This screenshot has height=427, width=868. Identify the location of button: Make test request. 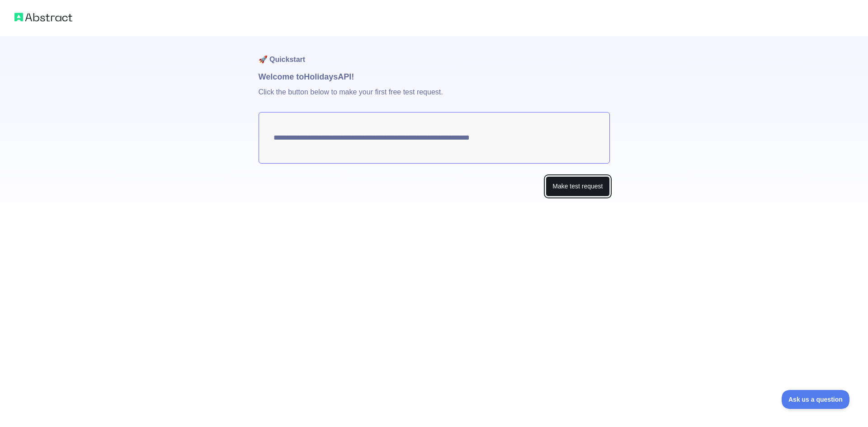
(578, 186).